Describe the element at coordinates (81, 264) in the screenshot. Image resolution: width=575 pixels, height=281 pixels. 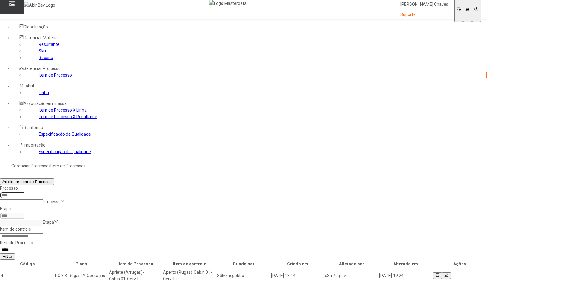
I see `th: Plano` at that location.